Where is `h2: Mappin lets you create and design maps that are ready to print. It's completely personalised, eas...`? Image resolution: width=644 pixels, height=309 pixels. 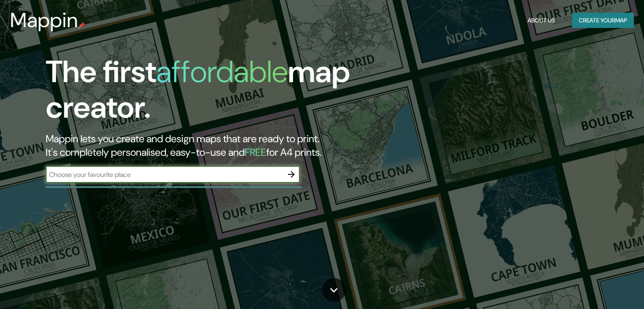 h2: Mappin lets you create and design maps that are ready to print. It's completely personalised, eas... is located at coordinates (207, 146).